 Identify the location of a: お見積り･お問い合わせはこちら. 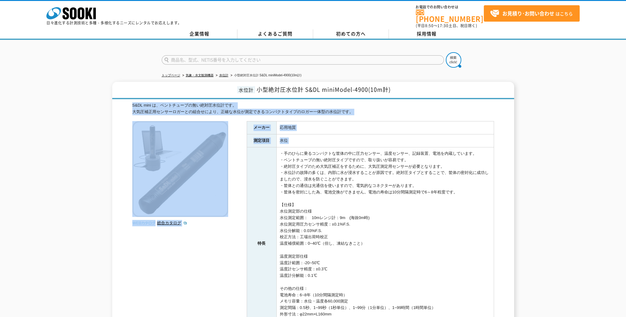
(531, 13).